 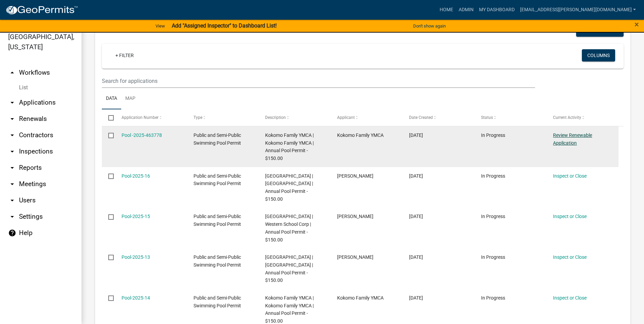 What do you see at coordinates (637, 24) in the screenshot?
I see `button: Close` at bounding box center [637, 24].